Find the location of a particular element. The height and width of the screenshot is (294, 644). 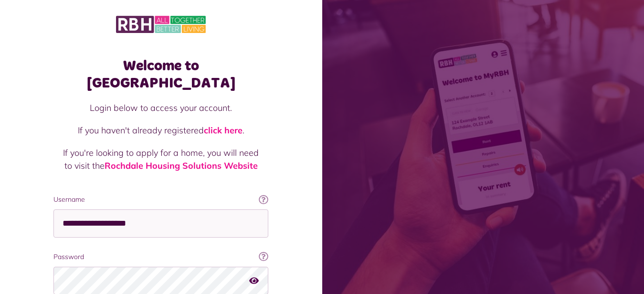

a: click here is located at coordinates (223, 130).